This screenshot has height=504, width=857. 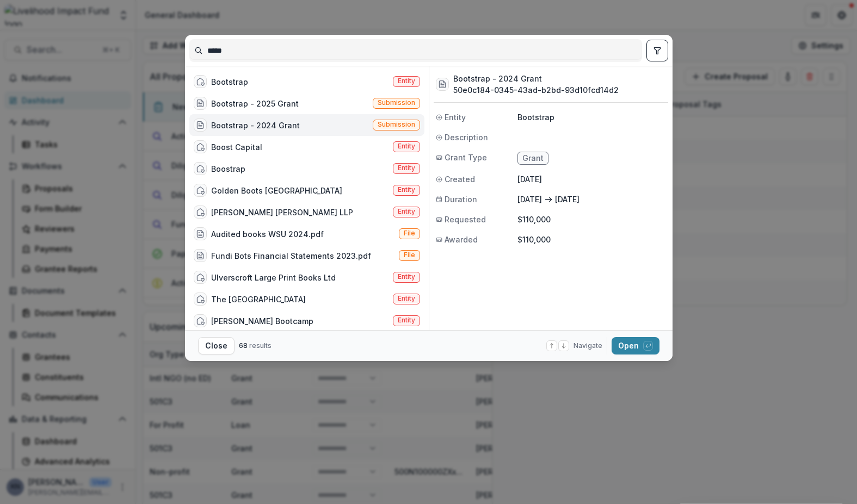 I want to click on div: Fundi Bots Financial Statements 2023.pdf, so click(x=291, y=255).